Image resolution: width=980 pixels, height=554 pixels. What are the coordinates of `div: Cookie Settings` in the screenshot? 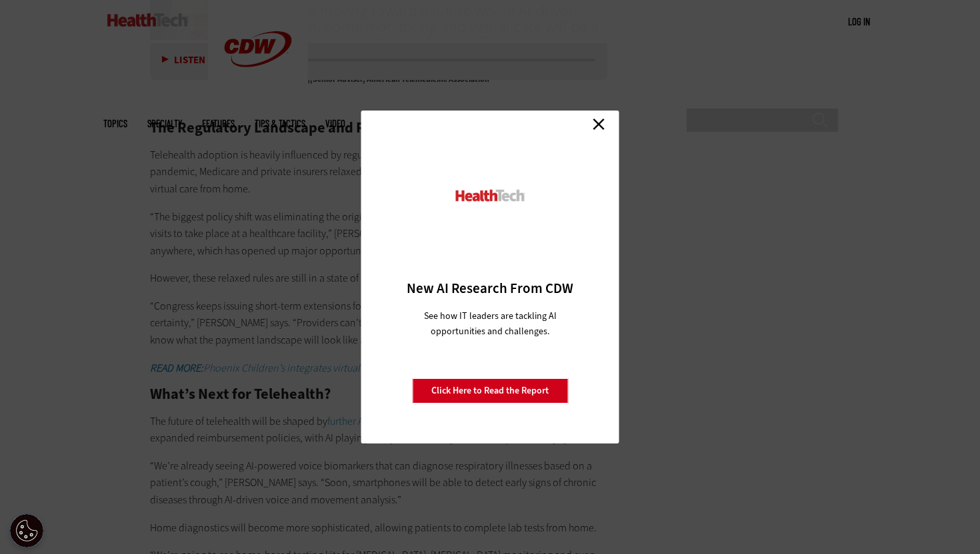 It's located at (27, 531).